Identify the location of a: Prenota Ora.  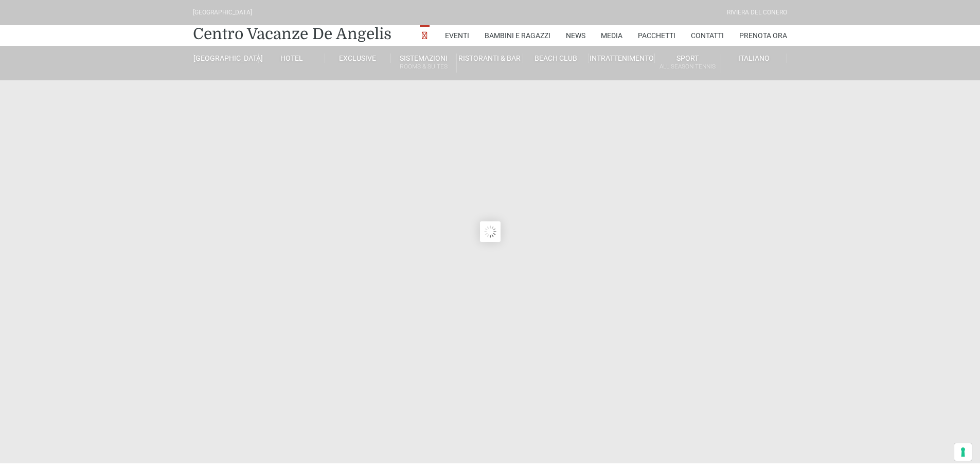
(763, 36).